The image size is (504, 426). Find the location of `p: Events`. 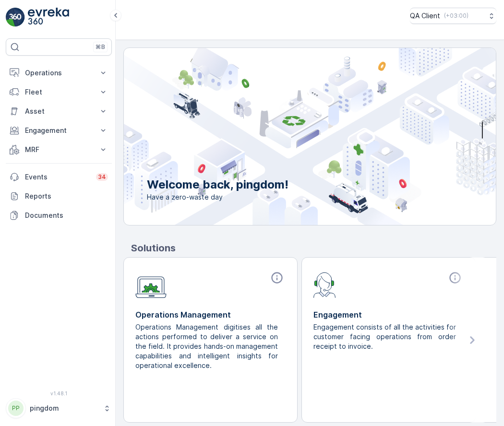

p: Events is located at coordinates (58, 177).